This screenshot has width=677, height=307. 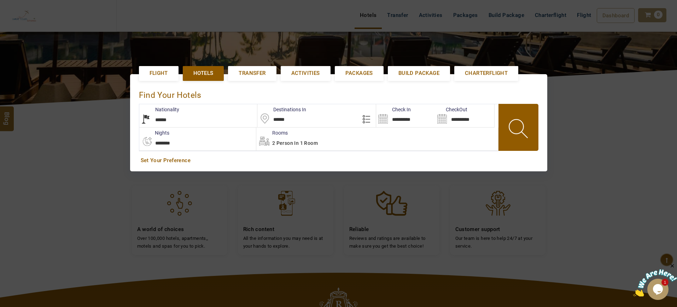 What do you see at coordinates (282, 110) in the screenshot?
I see `label: Destinations In` at bounding box center [282, 110].